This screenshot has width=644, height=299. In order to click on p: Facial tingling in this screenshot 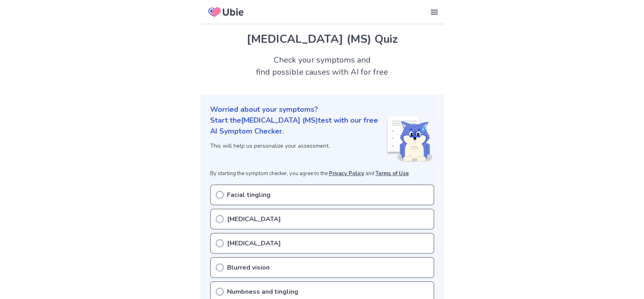, I will do `click(249, 195)`.